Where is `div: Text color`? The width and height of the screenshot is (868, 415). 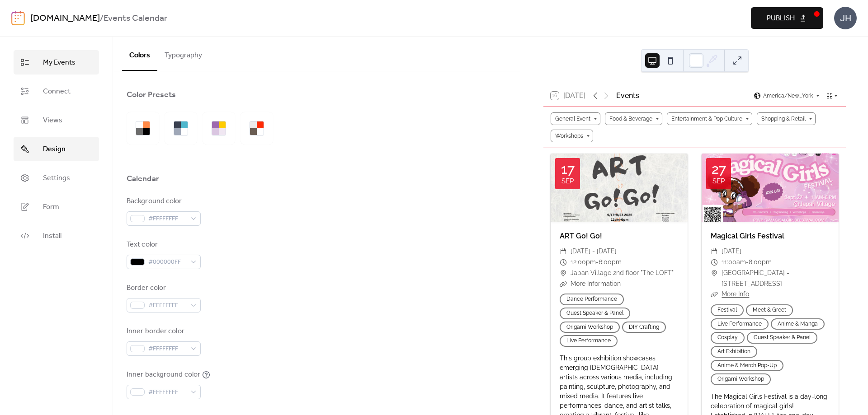
div: Text color is located at coordinates (163, 245).